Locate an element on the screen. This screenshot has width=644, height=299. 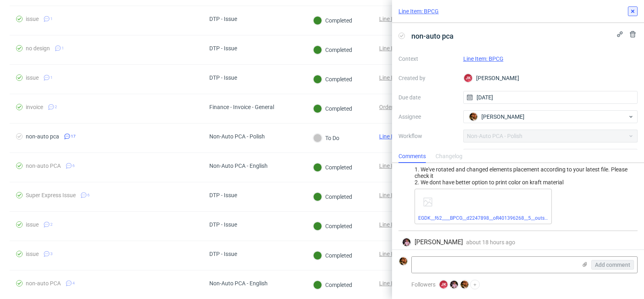
label: Created by is located at coordinates (427, 78).